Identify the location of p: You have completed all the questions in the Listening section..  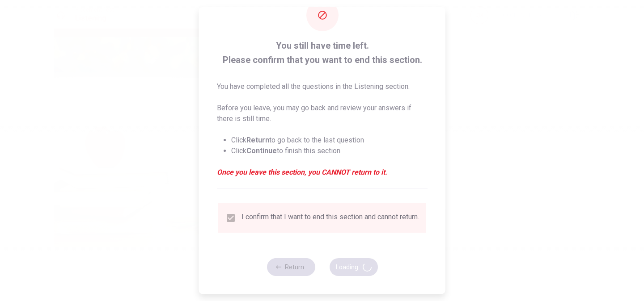
(322, 87).